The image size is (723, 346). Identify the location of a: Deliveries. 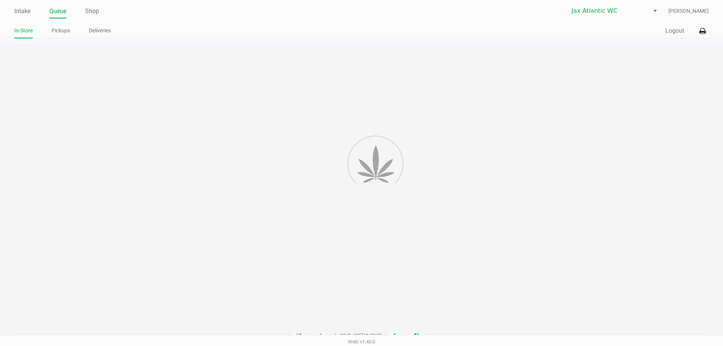
(100, 30).